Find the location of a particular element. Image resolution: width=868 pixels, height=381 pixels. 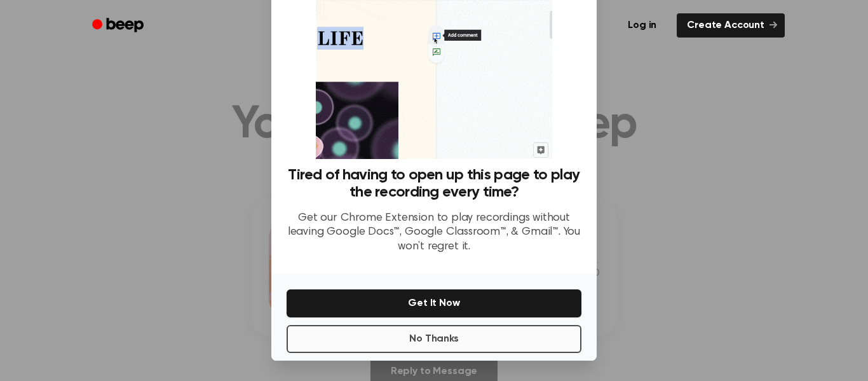

p: Get our Chrome Extension to play recordings without leaving Google Docs™, Google Classroom™, & Gm... is located at coordinates (434, 233).